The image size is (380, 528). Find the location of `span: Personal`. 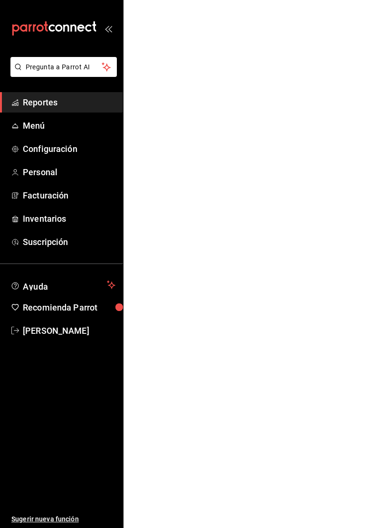

span: Personal is located at coordinates (69, 172).